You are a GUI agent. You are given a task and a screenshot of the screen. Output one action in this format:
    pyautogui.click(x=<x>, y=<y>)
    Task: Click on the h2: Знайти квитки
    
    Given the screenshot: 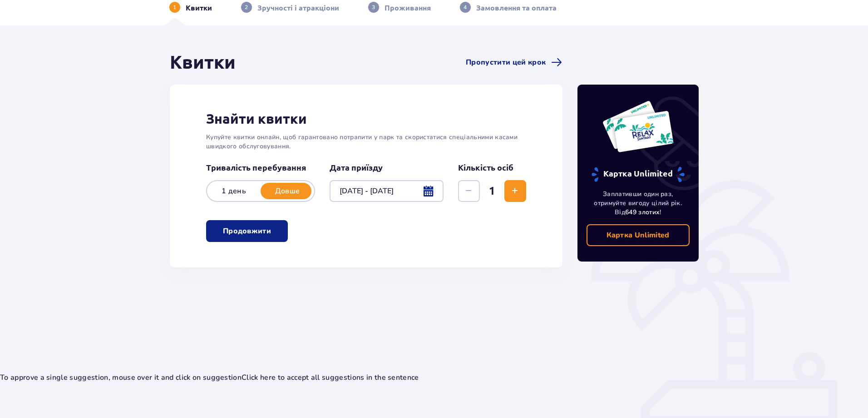 What is the action you would take?
    pyautogui.click(x=366, y=119)
    